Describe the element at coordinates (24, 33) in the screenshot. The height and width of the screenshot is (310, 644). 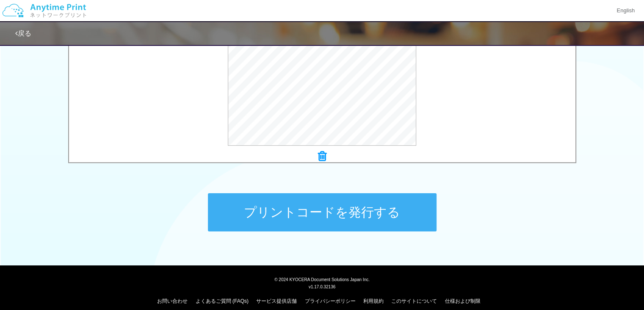
I see `a: 戻る` at that location.